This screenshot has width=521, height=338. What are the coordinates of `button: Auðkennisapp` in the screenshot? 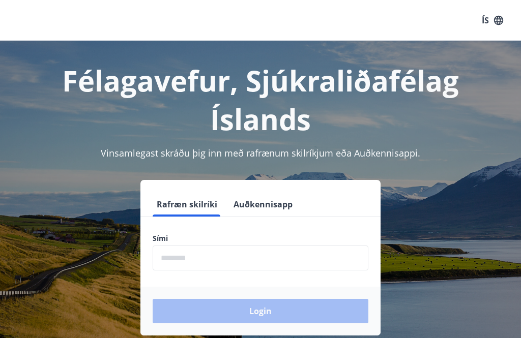 It's located at (263, 204).